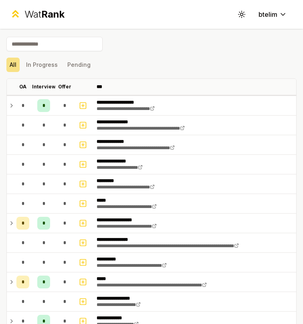  I want to click on p: Interview, so click(44, 87).